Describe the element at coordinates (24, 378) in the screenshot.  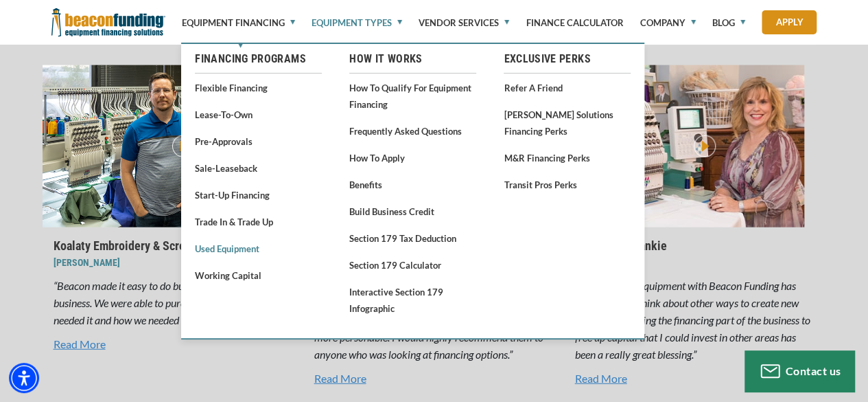
I see `div: Accessibility Menu` at that location.